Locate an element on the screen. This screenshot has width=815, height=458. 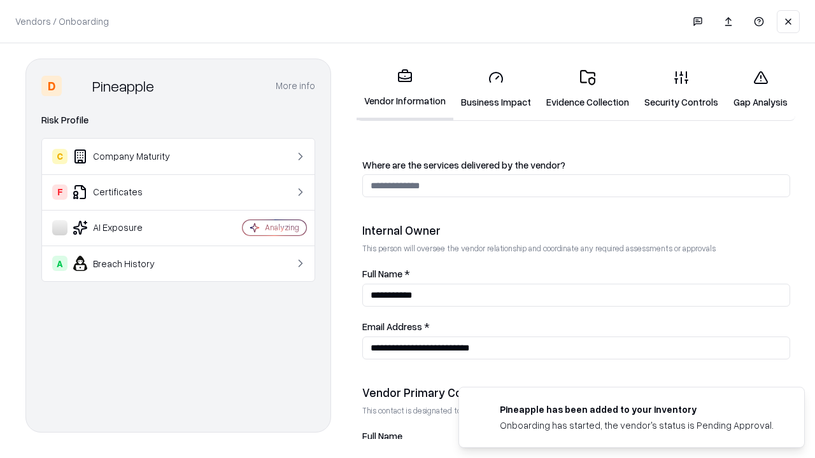
a: Gap Analysis is located at coordinates (760, 89).